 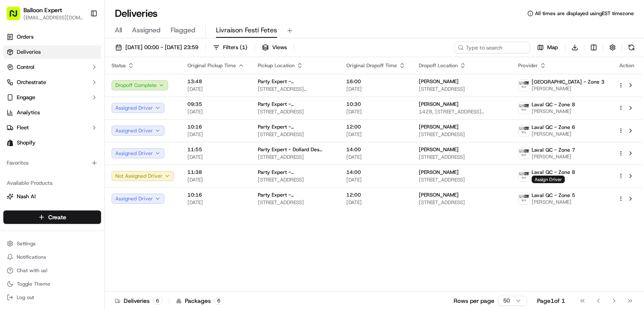 What do you see at coordinates (376, 104) in the screenshot?
I see `span: 10:30` at bounding box center [376, 104].